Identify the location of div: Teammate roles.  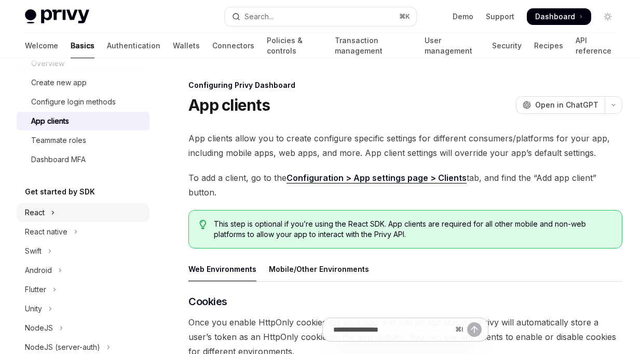
(59, 140).